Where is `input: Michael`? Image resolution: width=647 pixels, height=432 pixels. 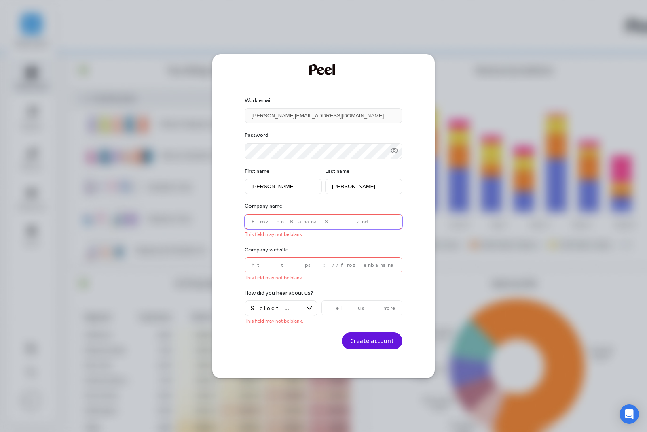 input: Michael is located at coordinates (283, 186).